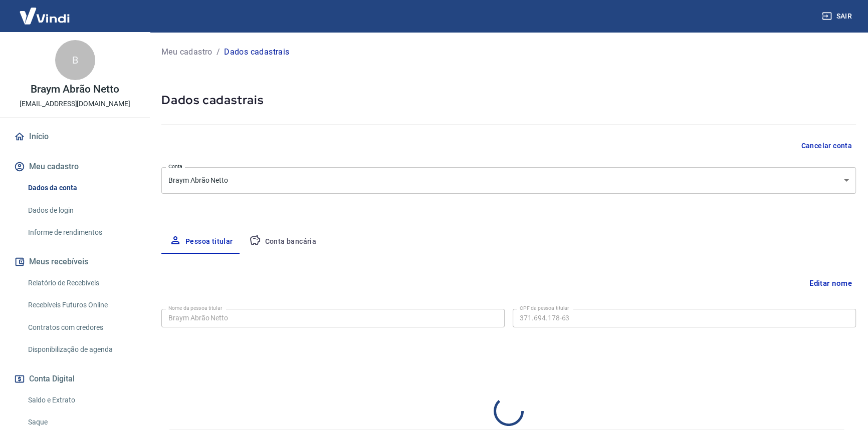  I want to click on p: Braym Abrão Netto, so click(75, 90).